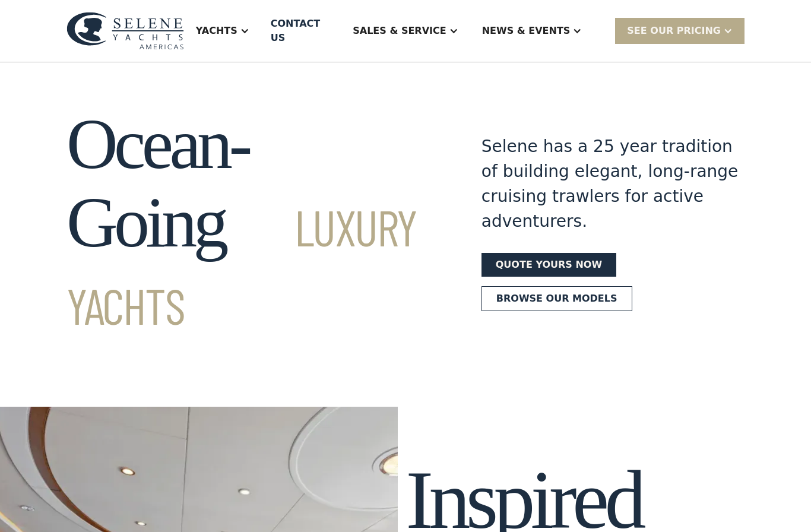 This screenshot has height=532, width=811. I want to click on div: Selene has a 25 year tradition of building elegant, long-range cruising trawlers for active adven..., so click(613, 184).